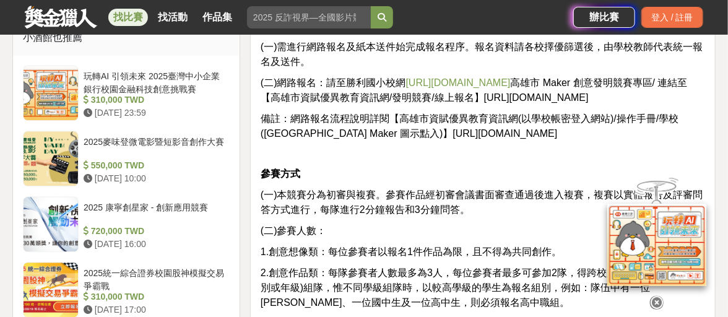 This screenshot has width=728, height=317. Describe the element at coordinates (128, 17) in the screenshot. I see `a: 找比賽` at that location.